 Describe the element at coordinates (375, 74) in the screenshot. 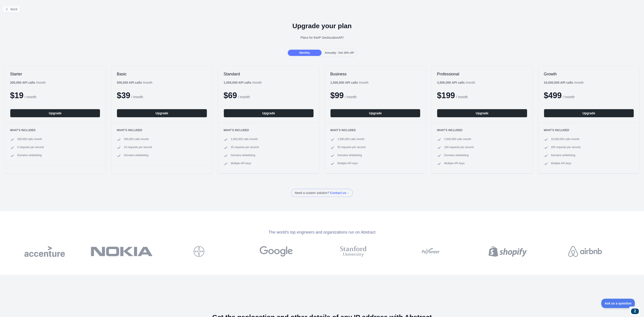

I see `h2: Business` at that location.